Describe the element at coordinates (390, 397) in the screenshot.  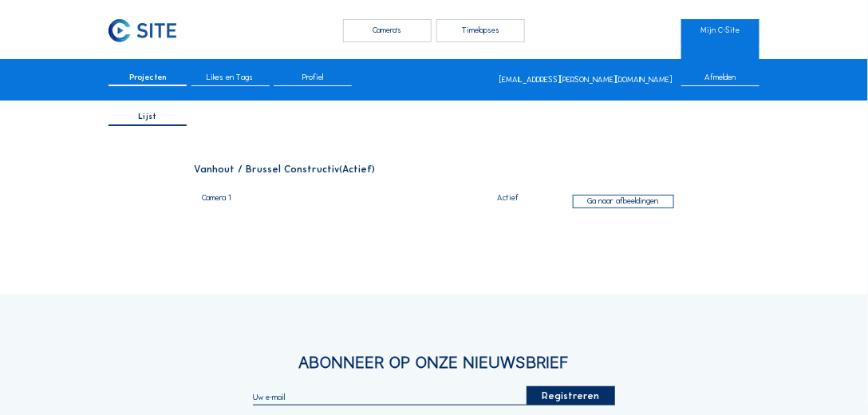
I see `input: Uw e-mail` at that location.